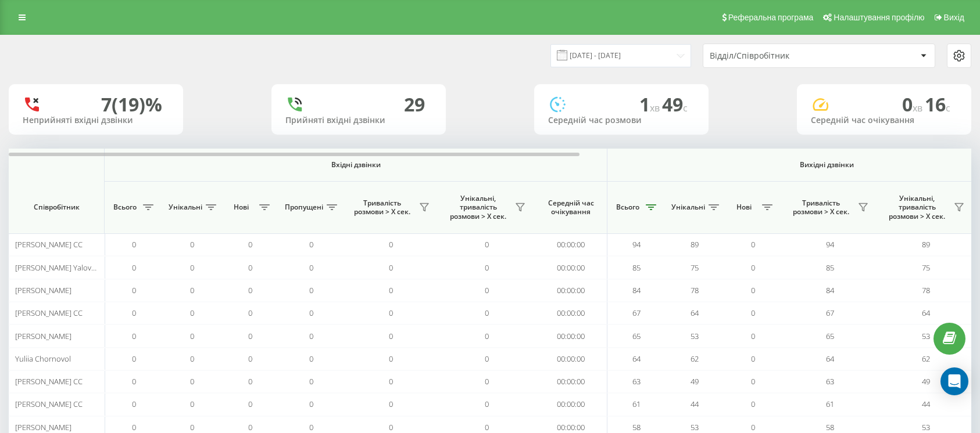  I want to click on span: Реферальна програма, so click(771, 18).